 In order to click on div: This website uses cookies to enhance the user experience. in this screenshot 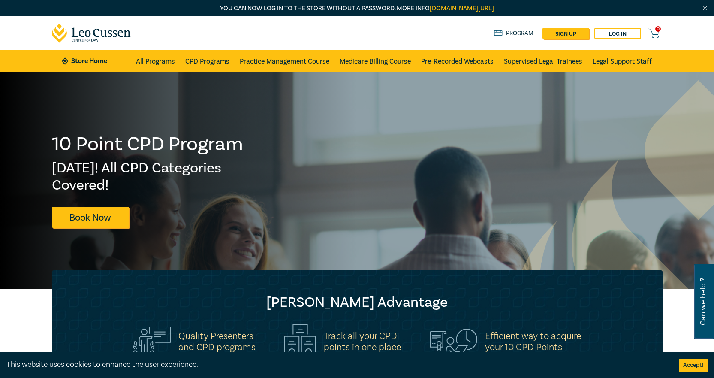, I will do `click(336, 365)`.